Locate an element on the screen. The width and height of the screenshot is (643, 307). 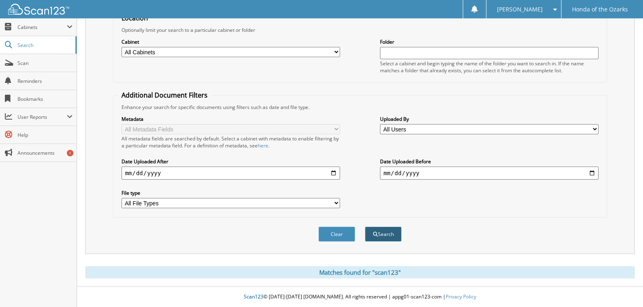
label: Uploaded By is located at coordinates (489, 119).